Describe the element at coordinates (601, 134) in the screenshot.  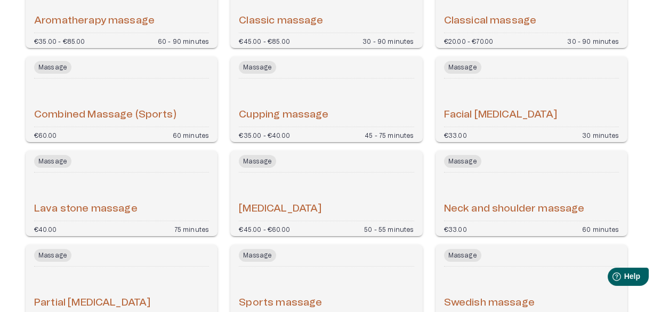
I see `p: 30 minutes` at that location.